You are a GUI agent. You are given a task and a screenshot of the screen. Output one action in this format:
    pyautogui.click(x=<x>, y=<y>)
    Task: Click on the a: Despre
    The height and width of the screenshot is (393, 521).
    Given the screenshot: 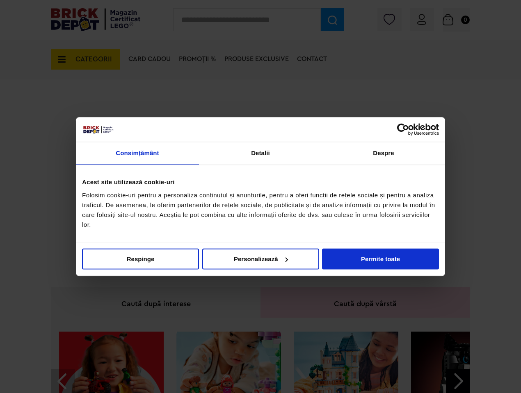 What is the action you would take?
    pyautogui.click(x=383, y=153)
    